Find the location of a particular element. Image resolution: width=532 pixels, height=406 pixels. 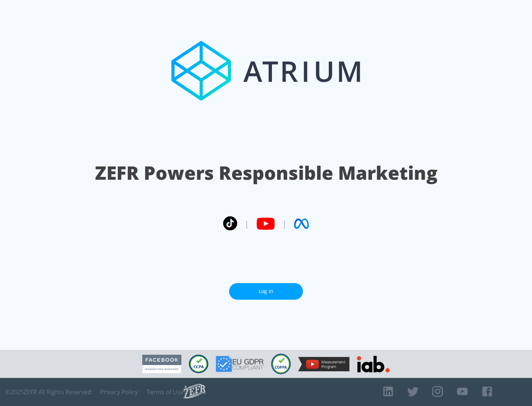

img: Facebook Marketing Partner is located at coordinates (162, 364).